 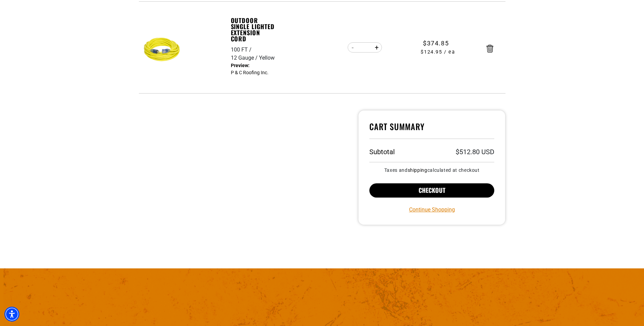 What do you see at coordinates (254, 69) in the screenshot?
I see `dd: P & C Roofing Inc.` at bounding box center [254, 69].